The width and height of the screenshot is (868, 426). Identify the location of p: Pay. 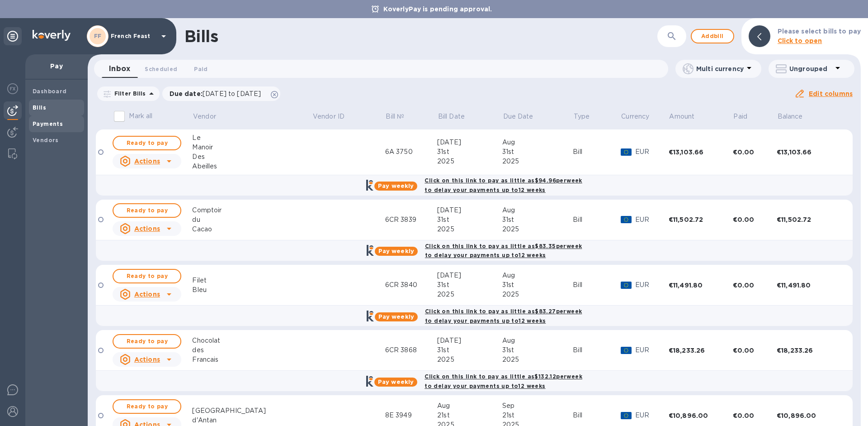
(56, 66).